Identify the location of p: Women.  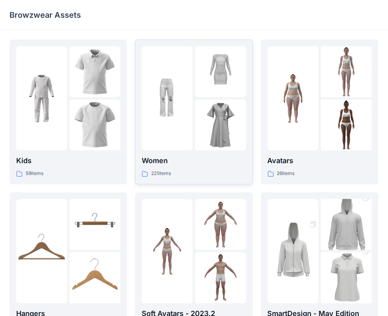
(194, 161).